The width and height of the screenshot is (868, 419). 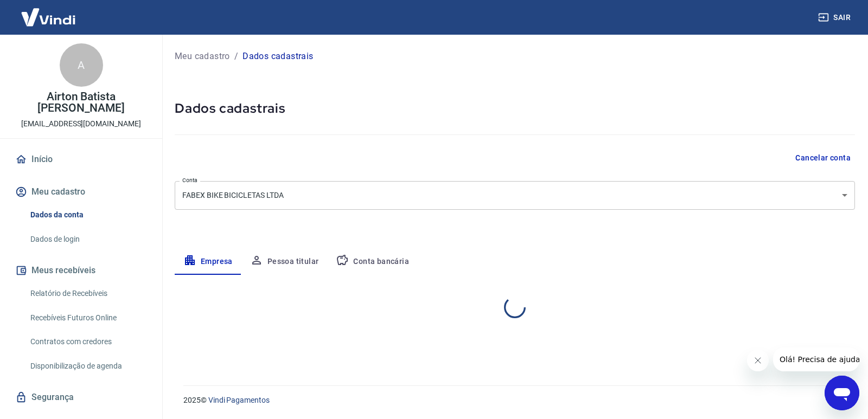 I want to click on button: Empresa, so click(x=208, y=262).